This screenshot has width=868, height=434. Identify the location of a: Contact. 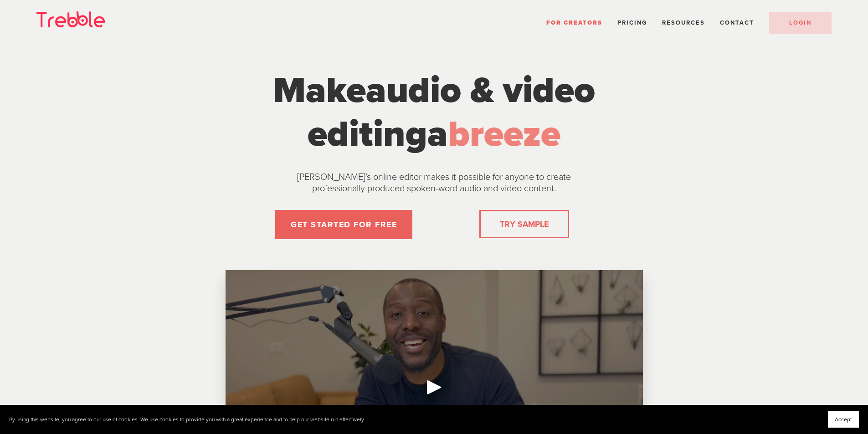
(737, 22).